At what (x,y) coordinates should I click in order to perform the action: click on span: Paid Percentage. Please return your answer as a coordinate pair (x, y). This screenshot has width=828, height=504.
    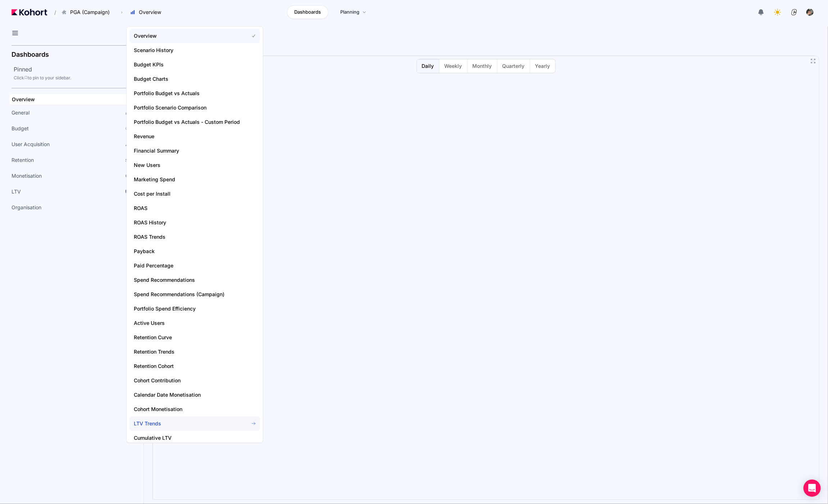
    Looking at the image, I should click on (187, 266).